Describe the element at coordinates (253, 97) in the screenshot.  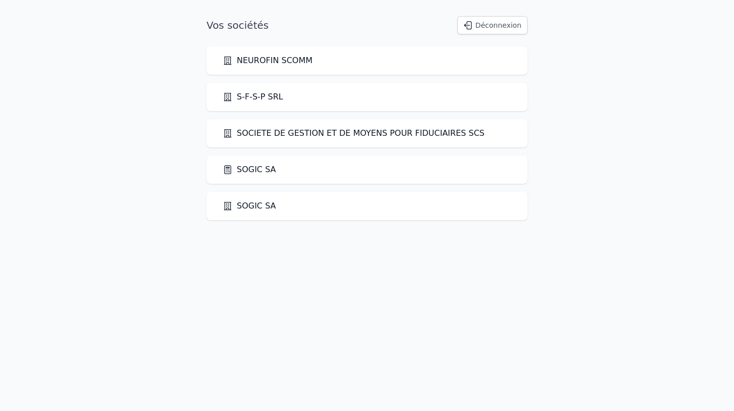
I see `a: S-F-S-P SRL` at that location.